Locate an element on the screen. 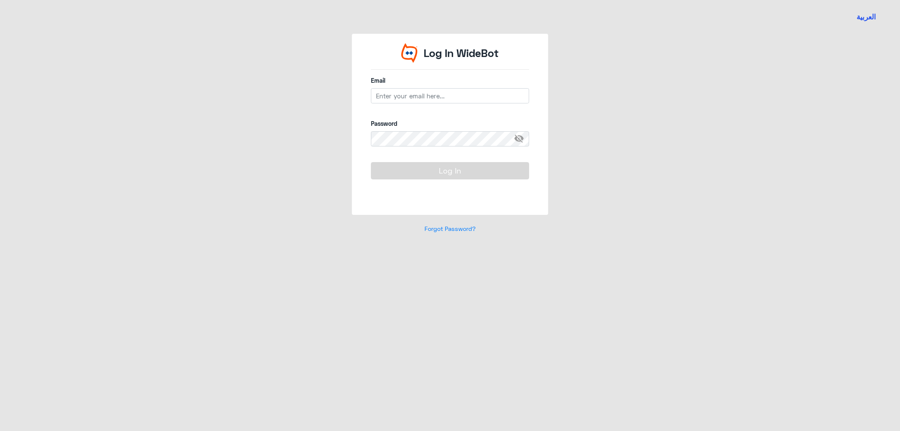  input: Enter your email here... is located at coordinates (450, 96).